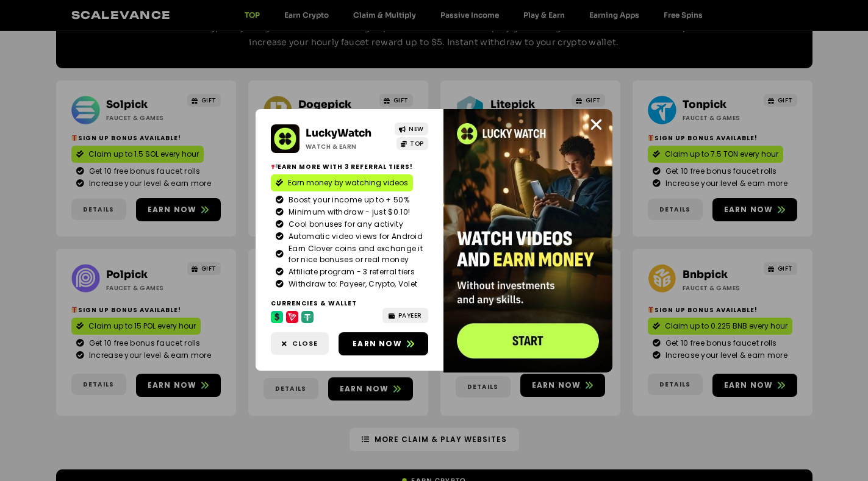 This screenshot has height=481, width=868. Describe the element at coordinates (348, 212) in the screenshot. I see `span: Minimum withdraw - just $0.10!` at that location.